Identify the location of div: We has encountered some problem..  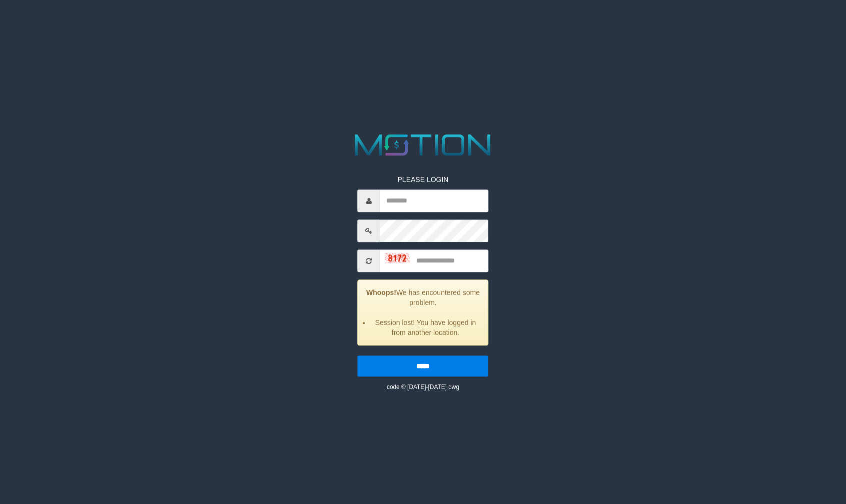
(423, 312).